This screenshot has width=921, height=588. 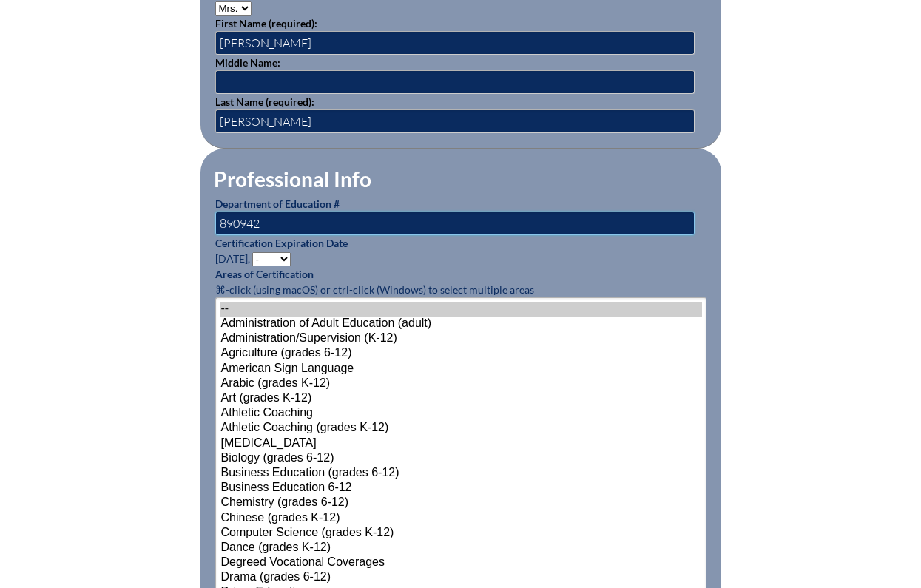 What do you see at coordinates (461, 339) in the screenshot?
I see `option: Administration/Supervision (K-12)` at bounding box center [461, 339].